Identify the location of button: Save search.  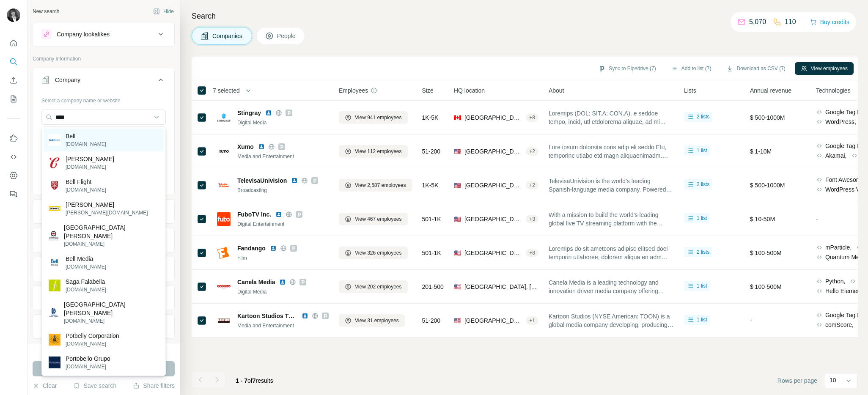
(95, 385).